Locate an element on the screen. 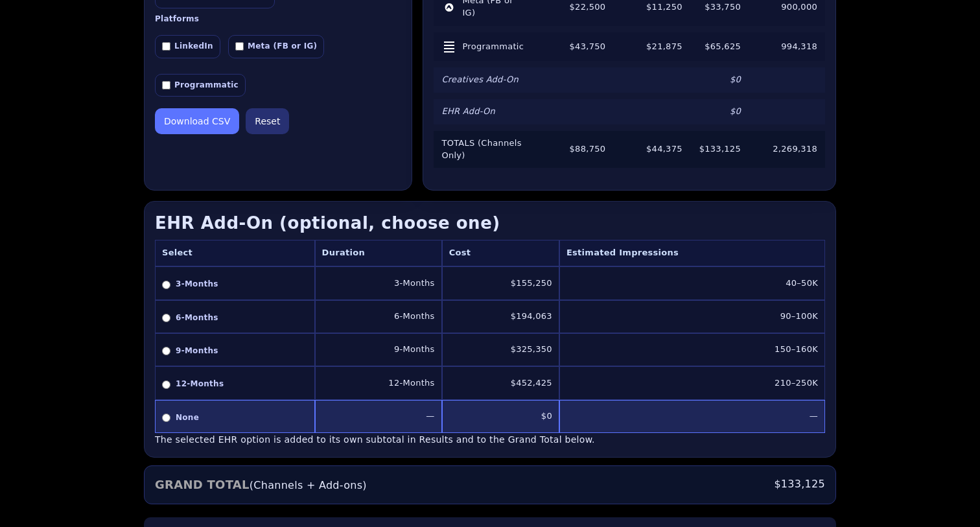 The image size is (980, 527). th: Duration is located at coordinates (379, 253).